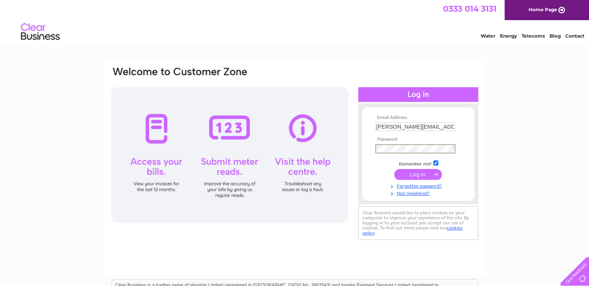 This screenshot has width=589, height=286. What do you see at coordinates (40, 32) in the screenshot?
I see `img: logo.png` at bounding box center [40, 32].